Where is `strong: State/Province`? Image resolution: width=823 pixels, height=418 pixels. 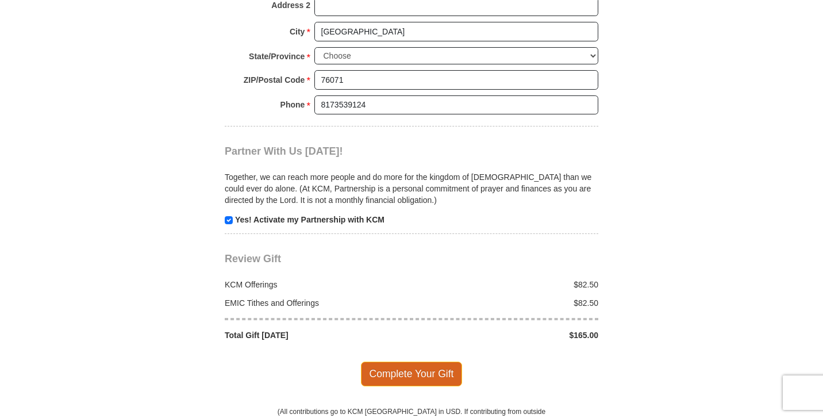 strong: State/Province is located at coordinates (276, 56).